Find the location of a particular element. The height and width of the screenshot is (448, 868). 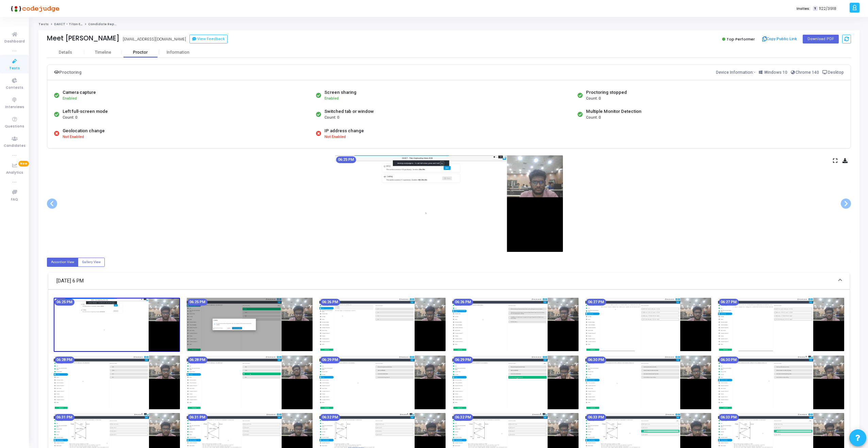

span: Analytics is located at coordinates (14, 173).